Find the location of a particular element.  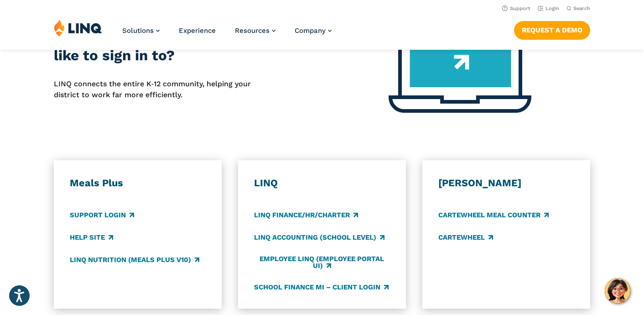

a: LINQ Accounting (school level) is located at coordinates (319, 237).